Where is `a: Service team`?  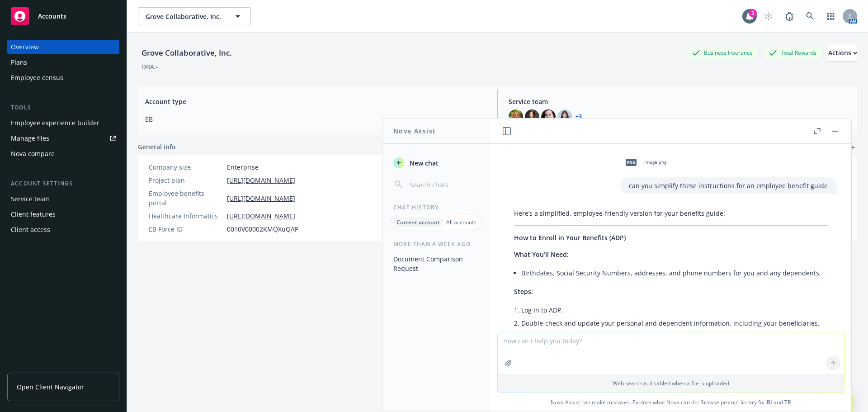 a: Service team is located at coordinates (64, 199).